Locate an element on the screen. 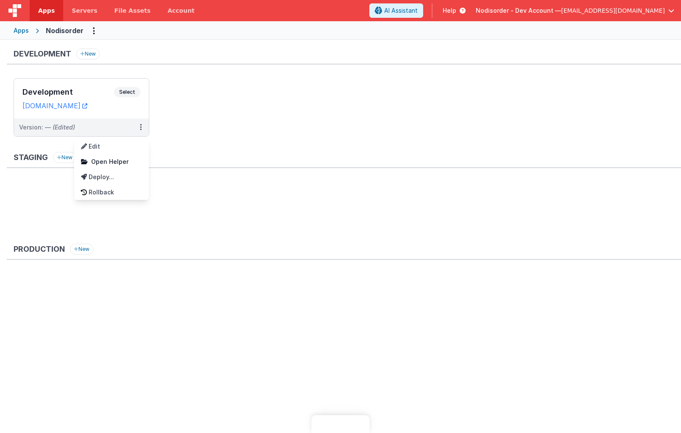 The height and width of the screenshot is (433, 681). span: Open Helper is located at coordinates (110, 161).